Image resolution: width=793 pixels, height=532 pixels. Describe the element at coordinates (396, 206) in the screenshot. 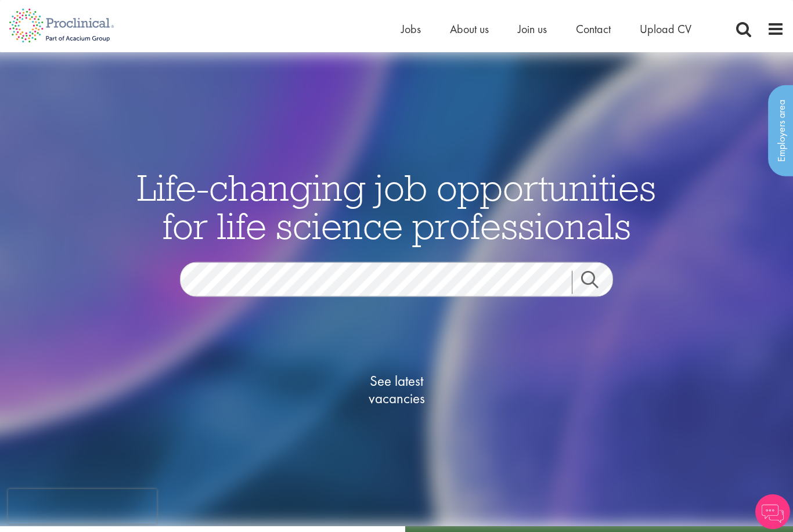

I see `span: Life-changing job opportunities for life science professionals` at that location.